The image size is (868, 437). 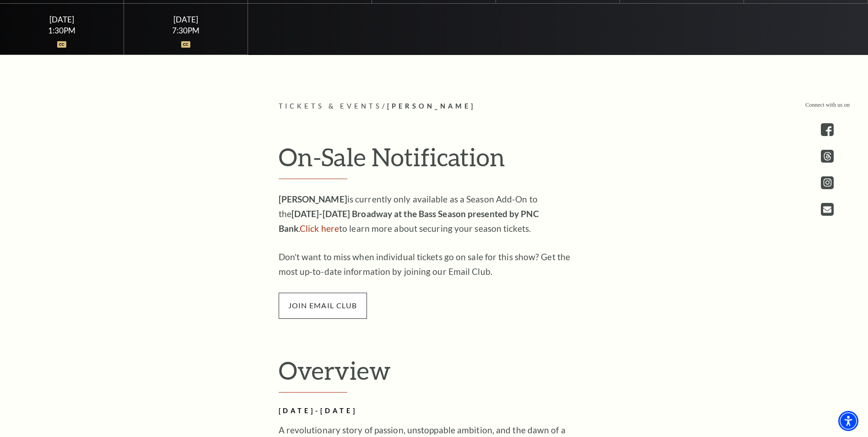 I want to click on h2: On-Sale Notification, so click(x=434, y=161).